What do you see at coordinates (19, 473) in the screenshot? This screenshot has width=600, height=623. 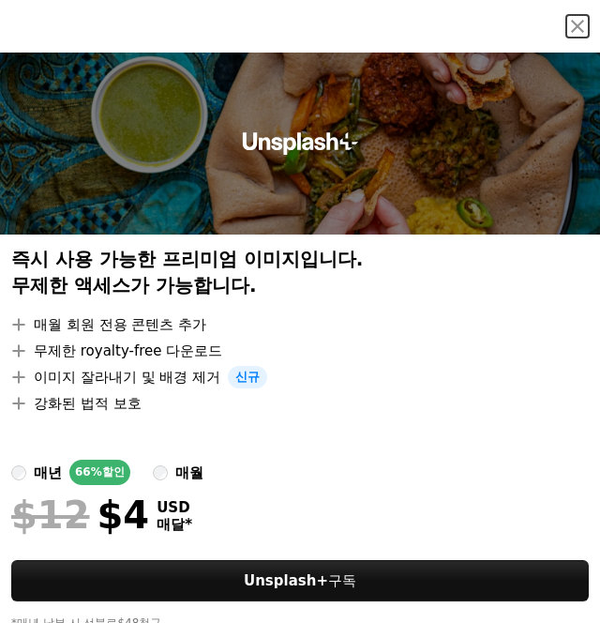 I see `input: 매년66%할인` at bounding box center [19, 473].